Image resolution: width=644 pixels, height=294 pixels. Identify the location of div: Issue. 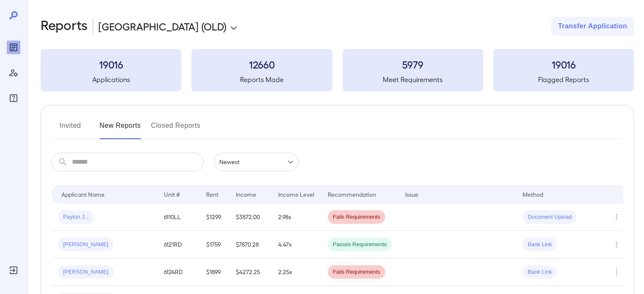
(412, 194).